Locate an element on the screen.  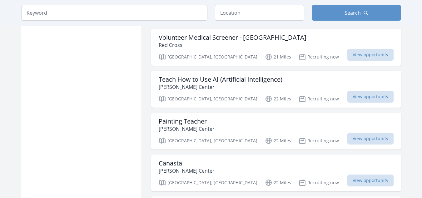
button: Search is located at coordinates (356, 13).